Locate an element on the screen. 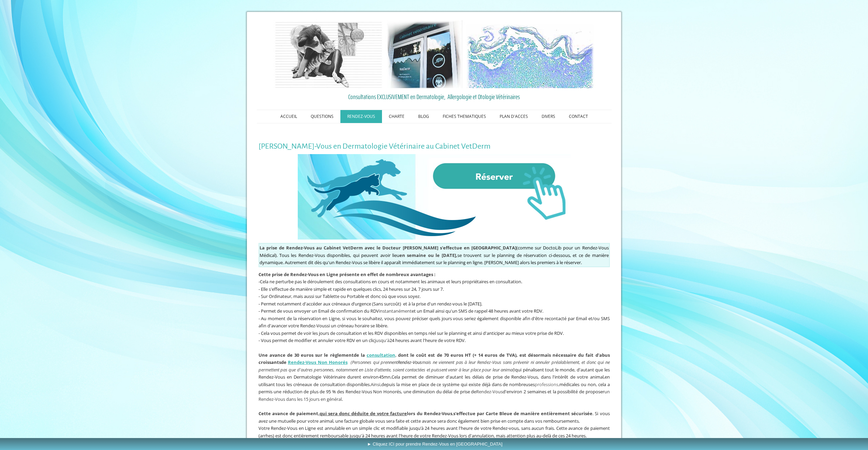 This screenshot has height=450, width=868. em: (Personnes qui prennent mais ne viennent pas à leur Rendez-Vous sans prévenir ni annuler préalabl... is located at coordinates (434, 366).